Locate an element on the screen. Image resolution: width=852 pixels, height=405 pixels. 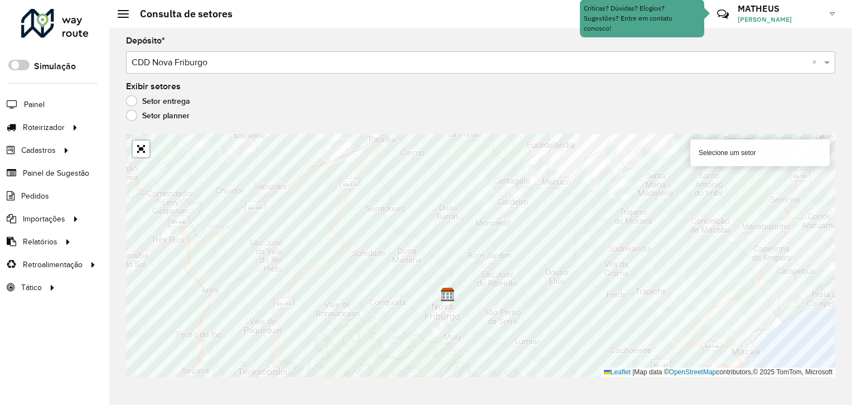
a: OpenStreetMap is located at coordinates (693, 372).